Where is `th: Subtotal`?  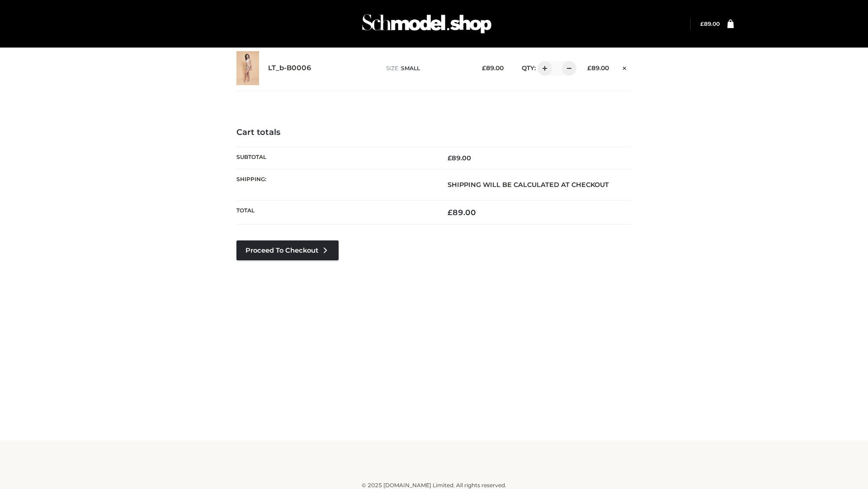
th: Subtotal is located at coordinates (335, 157).